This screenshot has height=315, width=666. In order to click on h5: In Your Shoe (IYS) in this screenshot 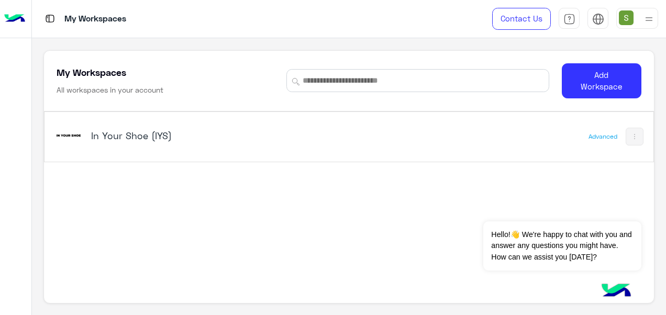, I will do `click(197, 136)`.